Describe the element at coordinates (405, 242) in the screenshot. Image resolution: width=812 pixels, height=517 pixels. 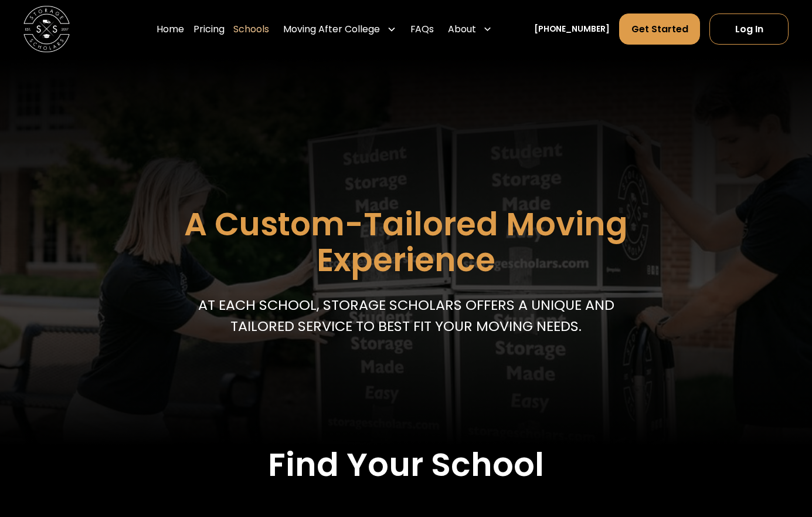
I see `h1: A Custom-Tailored Moving Experience` at that location.